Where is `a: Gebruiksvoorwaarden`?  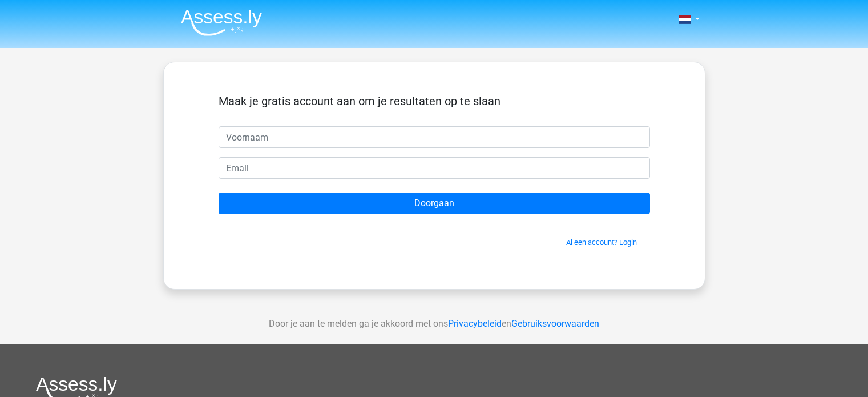 a: Gebruiksvoorwaarden is located at coordinates (555, 323).